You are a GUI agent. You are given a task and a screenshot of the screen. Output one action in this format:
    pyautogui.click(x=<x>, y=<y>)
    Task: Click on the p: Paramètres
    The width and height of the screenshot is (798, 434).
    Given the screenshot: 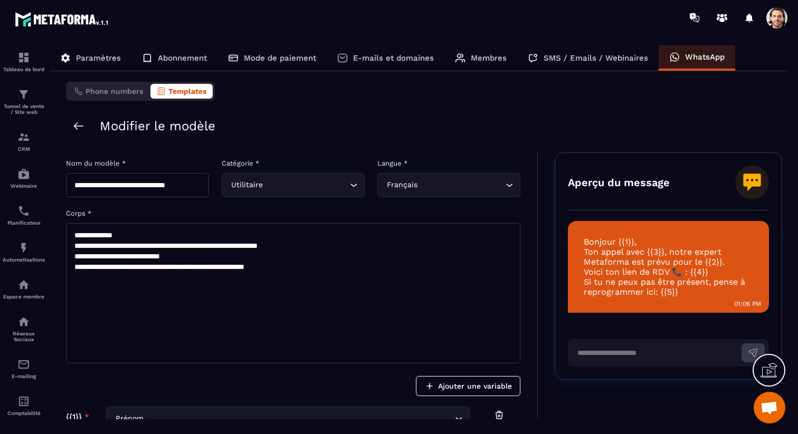 What is the action you would take?
    pyautogui.click(x=98, y=58)
    